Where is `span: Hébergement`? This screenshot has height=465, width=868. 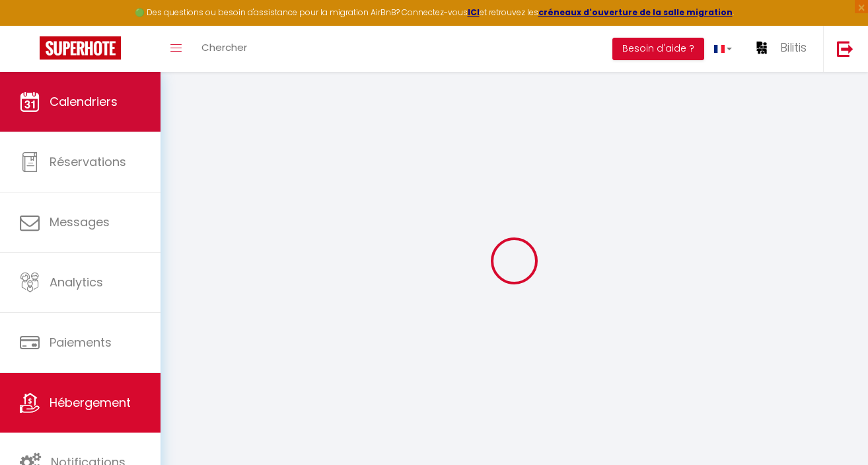
span: Hébergement is located at coordinates (90, 402).